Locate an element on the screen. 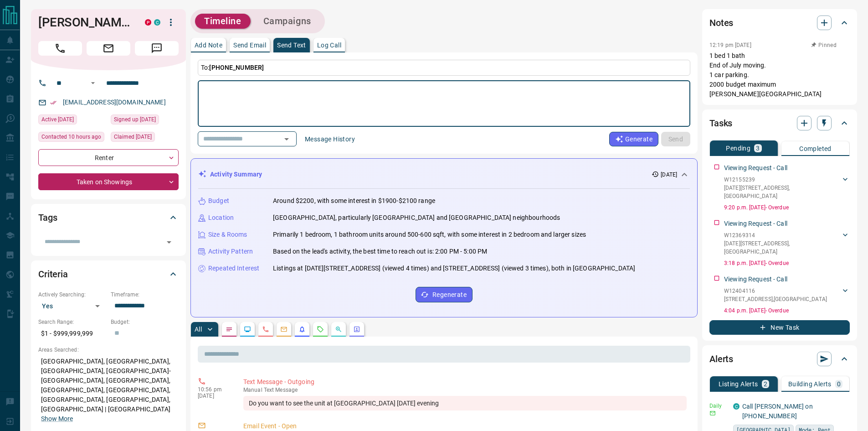 The width and height of the screenshot is (868, 431). p: Add Note is located at coordinates (209, 45).